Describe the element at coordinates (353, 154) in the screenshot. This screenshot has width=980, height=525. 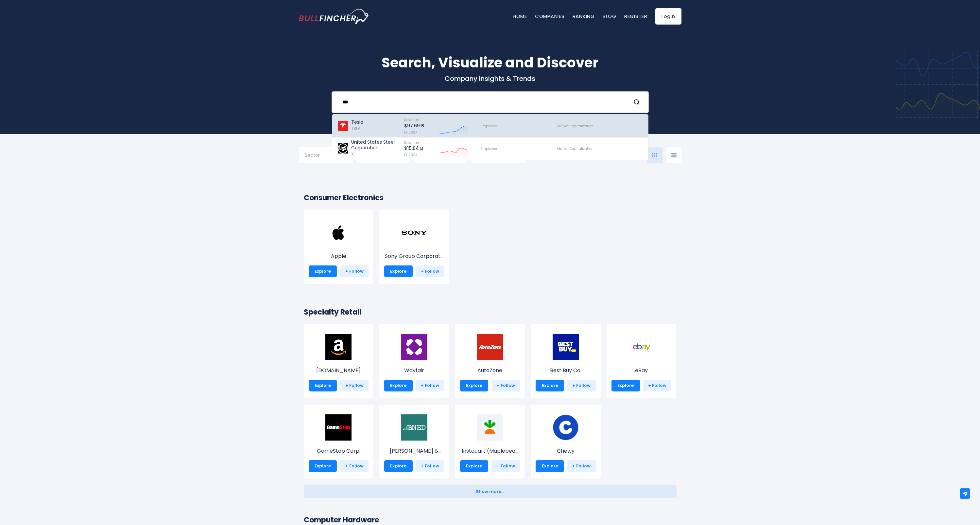
I see `span: X` at that location.